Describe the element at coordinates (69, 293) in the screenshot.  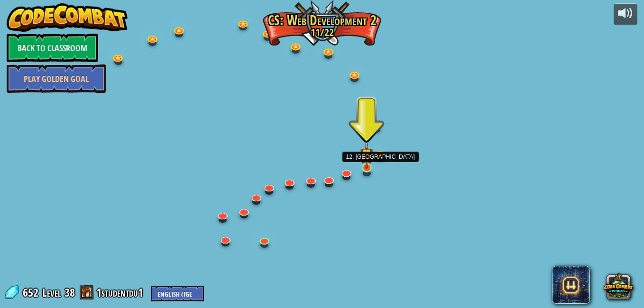
I see `span: 38` at that location.